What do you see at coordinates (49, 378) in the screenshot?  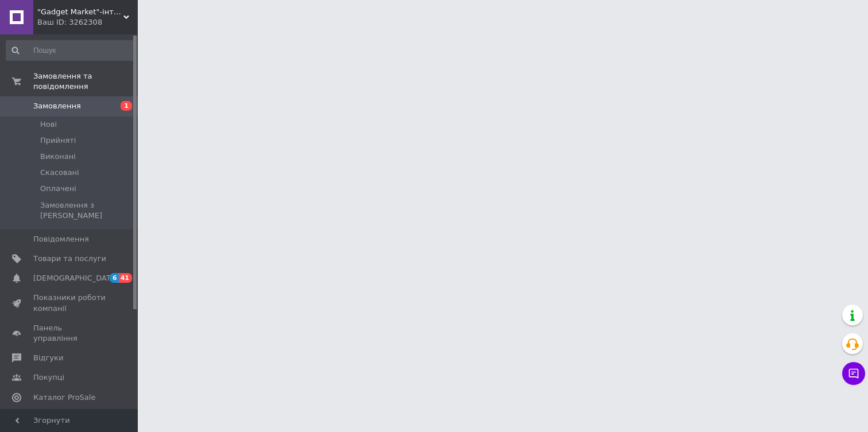 I see `span: Покупці` at bounding box center [49, 378].